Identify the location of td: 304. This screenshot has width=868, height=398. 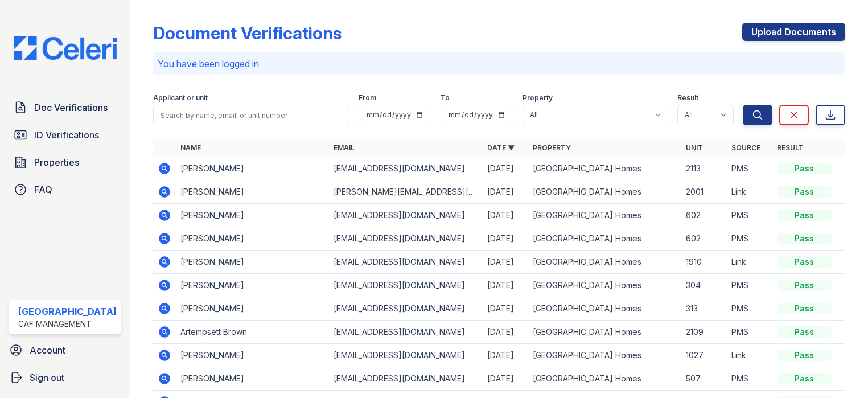
(704, 285).